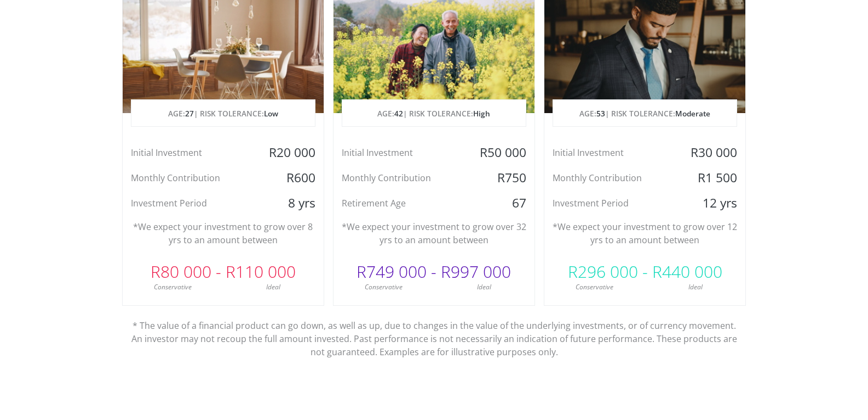 This screenshot has height=420, width=868. I want to click on div: R20 000, so click(290, 153).